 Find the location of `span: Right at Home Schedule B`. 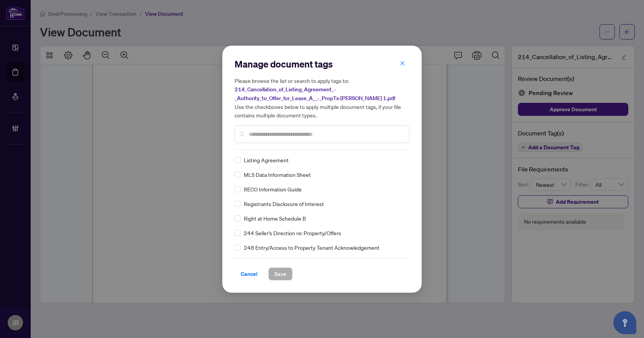

span: Right at Home Schedule B is located at coordinates (275, 218).